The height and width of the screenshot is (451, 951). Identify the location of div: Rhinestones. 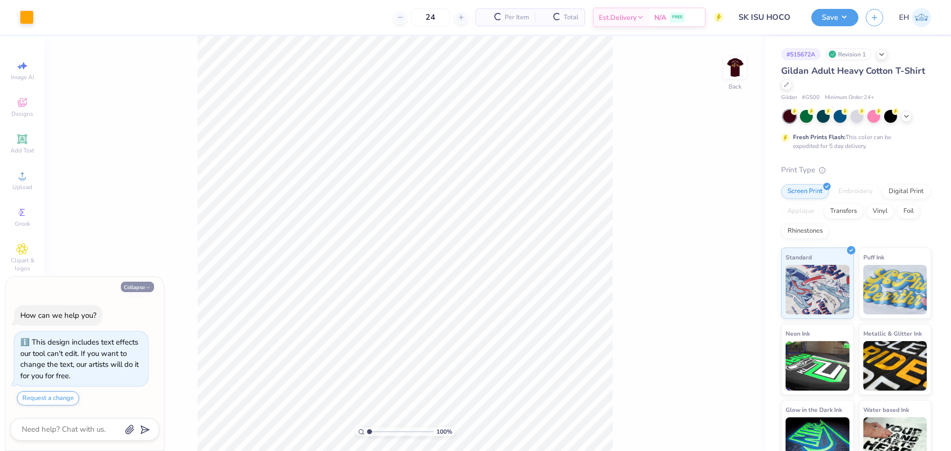
(805, 231).